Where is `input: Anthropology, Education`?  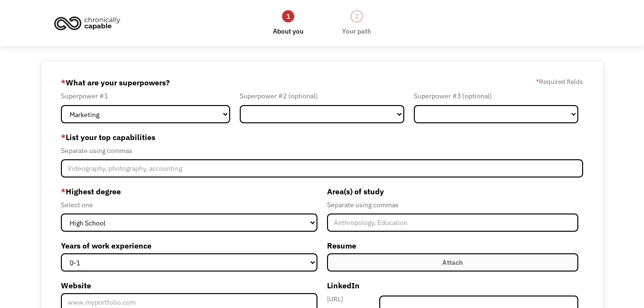 input: Anthropology, Education is located at coordinates (453, 223).